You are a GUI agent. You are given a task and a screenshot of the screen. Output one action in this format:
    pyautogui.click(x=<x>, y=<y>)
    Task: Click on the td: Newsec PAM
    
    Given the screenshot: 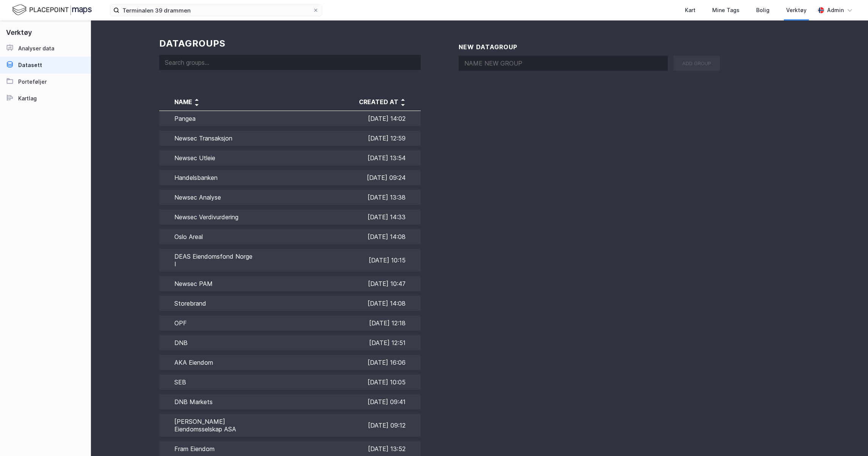 What is the action you would take?
    pyautogui.click(x=206, y=284)
    